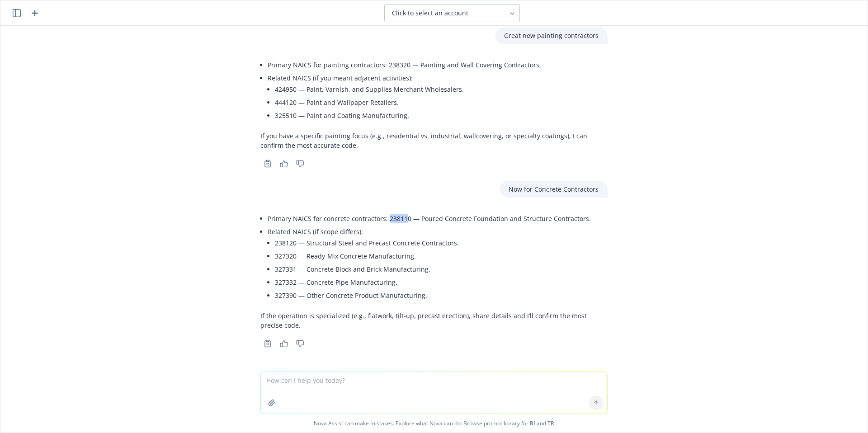 The image size is (868, 433). Describe the element at coordinates (452, 13) in the screenshot. I see `button: Click to select an account` at that location.